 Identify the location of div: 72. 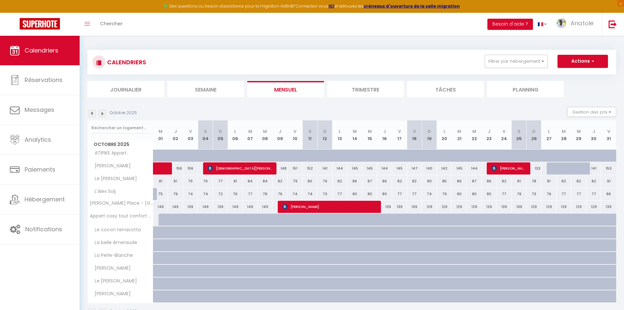
(221, 194).